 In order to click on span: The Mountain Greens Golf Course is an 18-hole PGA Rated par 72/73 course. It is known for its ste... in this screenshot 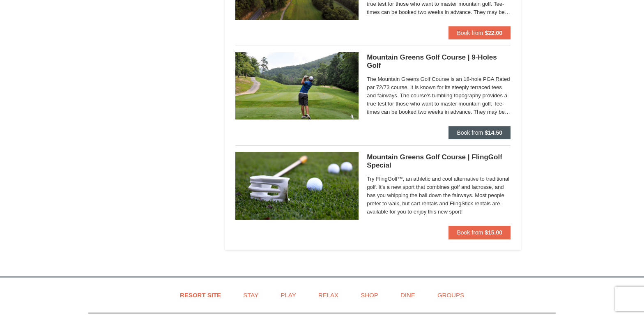, I will do `click(439, 96)`.